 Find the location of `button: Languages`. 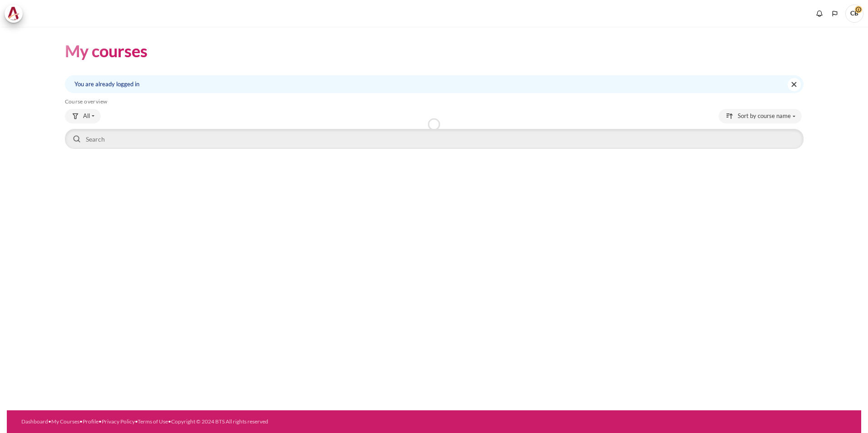

button: Languages is located at coordinates (835, 14).